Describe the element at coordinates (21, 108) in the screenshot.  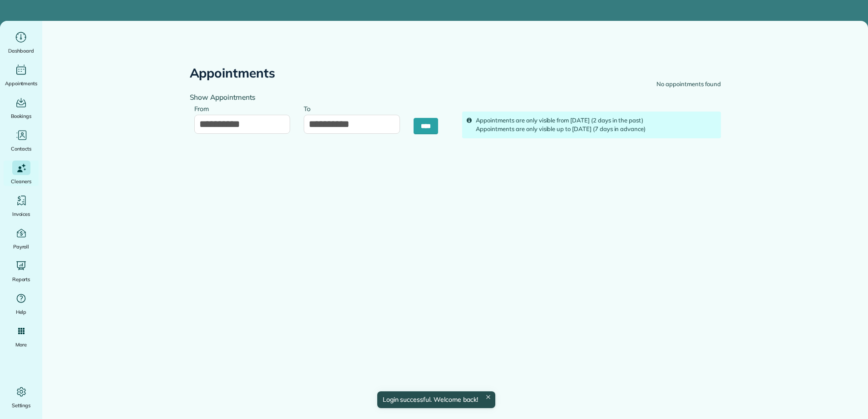
I see `a: Bookings` at that location.